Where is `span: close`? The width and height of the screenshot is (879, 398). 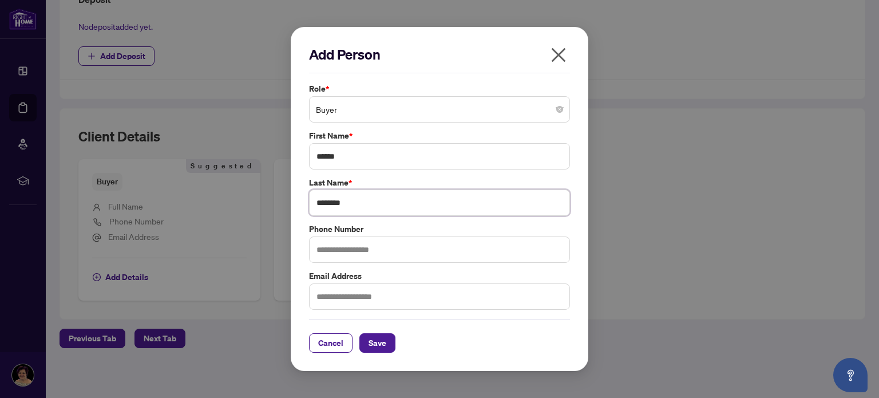 span: close is located at coordinates (558, 55).